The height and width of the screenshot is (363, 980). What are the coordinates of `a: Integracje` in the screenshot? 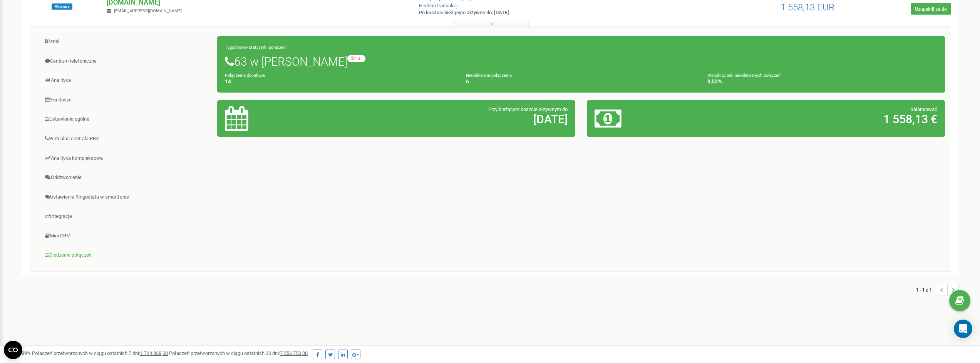 It's located at (126, 216).